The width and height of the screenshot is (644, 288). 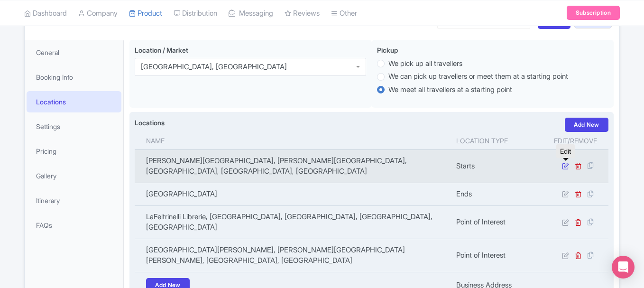 I want to click on a: Booking Info, so click(x=74, y=77).